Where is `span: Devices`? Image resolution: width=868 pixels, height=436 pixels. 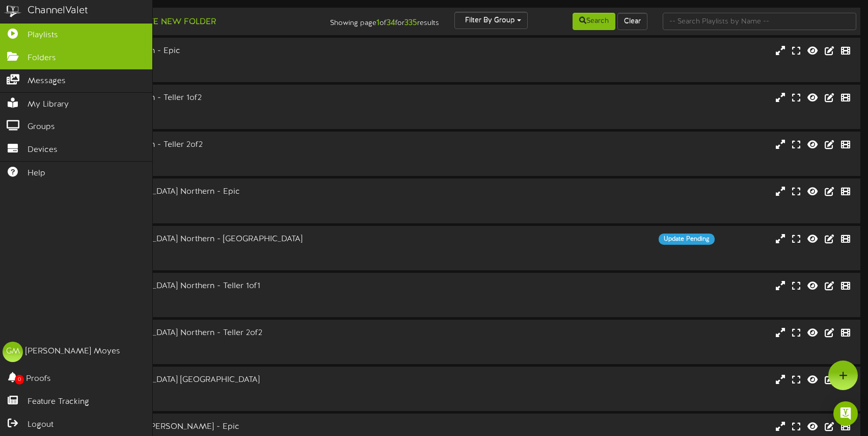
span: Devices is located at coordinates (43, 150).